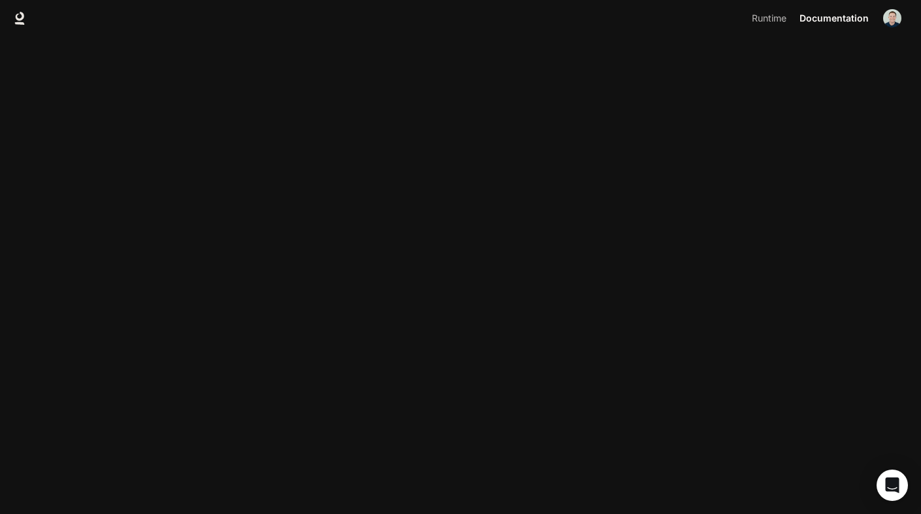 This screenshot has width=921, height=514. I want to click on button: User avatar, so click(892, 18).